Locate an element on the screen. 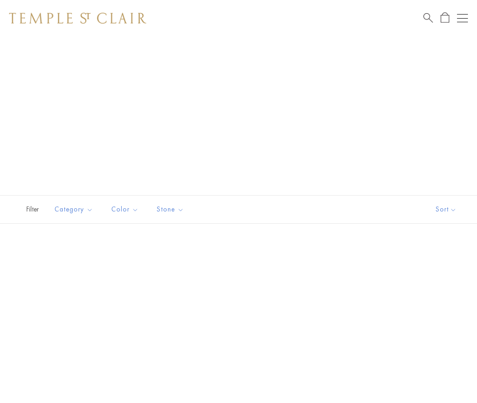 This screenshot has height=403, width=477. button: Color is located at coordinates (125, 209).